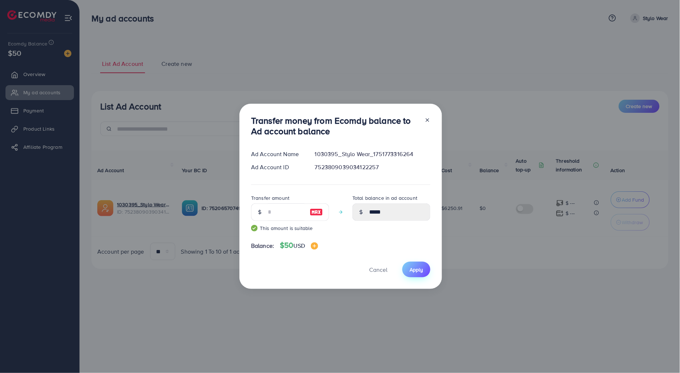  Describe the element at coordinates (290, 228) in the screenshot. I see `small: This amount is suitable` at that location.